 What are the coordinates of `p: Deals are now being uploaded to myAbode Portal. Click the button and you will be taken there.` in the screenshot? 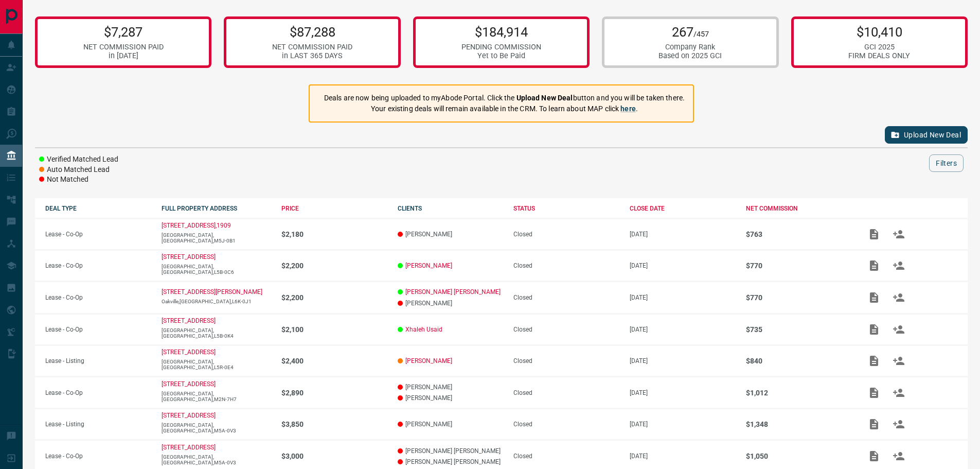 It's located at (504, 97).